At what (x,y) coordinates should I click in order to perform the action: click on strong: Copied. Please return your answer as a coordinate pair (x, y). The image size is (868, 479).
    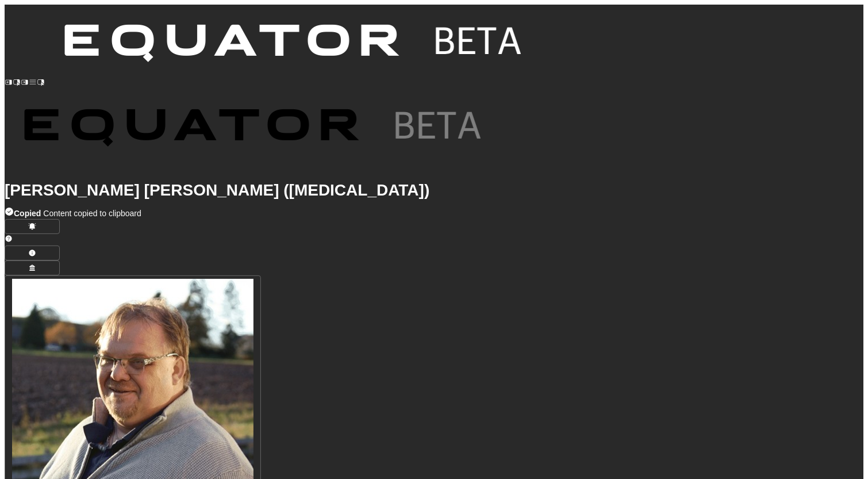
    Looking at the image, I should click on (27, 213).